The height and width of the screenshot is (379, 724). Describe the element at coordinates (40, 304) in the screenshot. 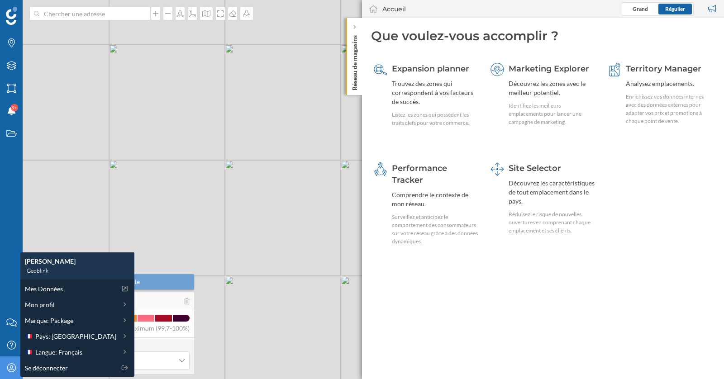

I see `span: Mon profil` at that location.